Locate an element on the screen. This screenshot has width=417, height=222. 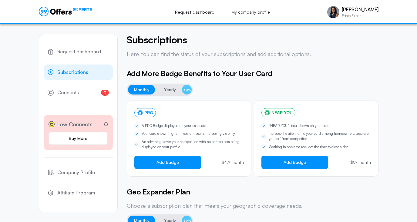
a: Connects0 is located at coordinates (78, 93).